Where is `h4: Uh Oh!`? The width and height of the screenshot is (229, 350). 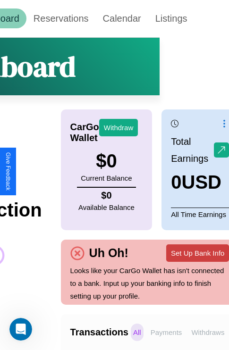
h4: Uh Oh! is located at coordinates (109, 253).